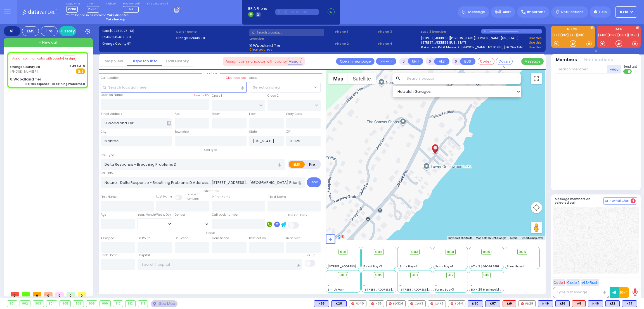 The image size is (644, 309). I want to click on span: Important, so click(536, 12).